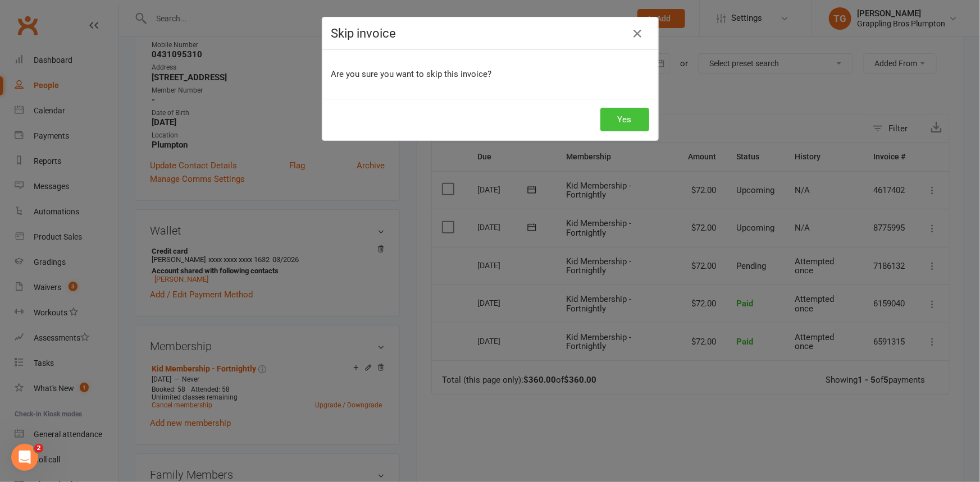 This screenshot has width=980, height=482. I want to click on span: 2, so click(39, 448).